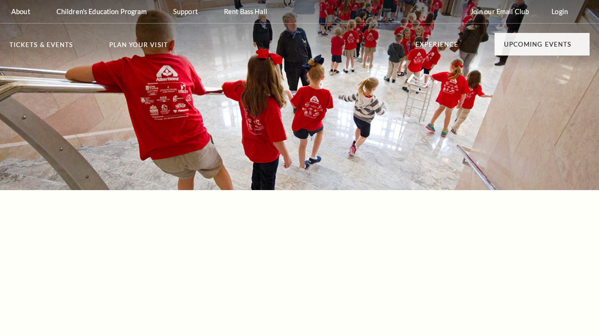 The height and width of the screenshot is (335, 599). I want to click on p: Tickets & Events, so click(41, 47).